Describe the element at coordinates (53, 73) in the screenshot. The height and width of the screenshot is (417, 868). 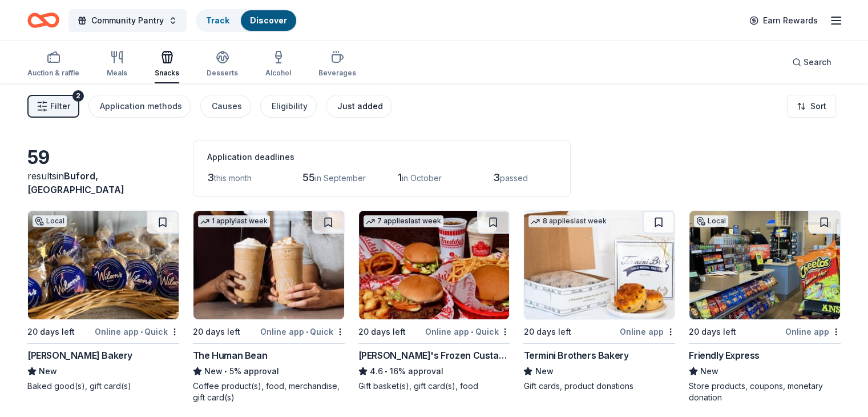
I see `div: Auction & raffle` at that location.